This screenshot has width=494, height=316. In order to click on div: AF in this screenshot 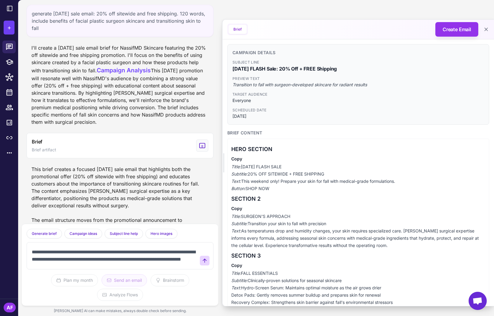, I will do `click(10, 307)`.